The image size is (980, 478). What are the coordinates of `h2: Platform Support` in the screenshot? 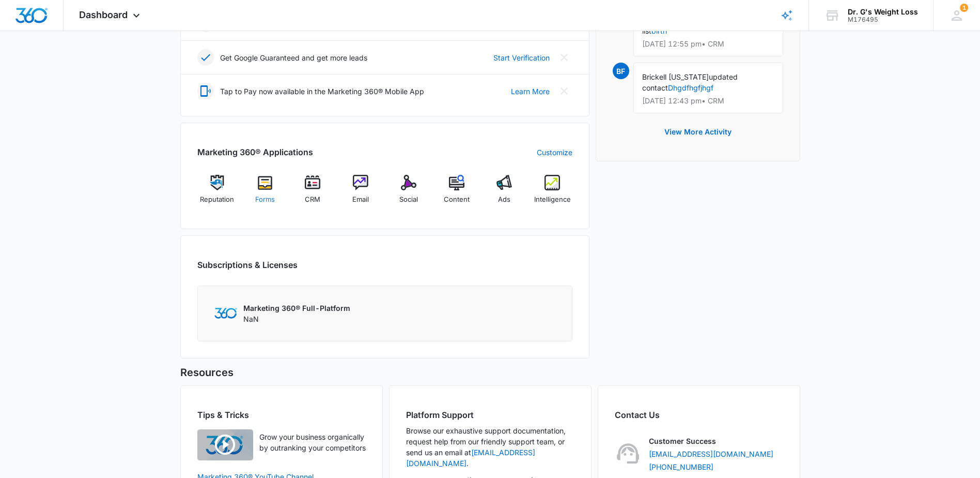 It's located at (490, 415).